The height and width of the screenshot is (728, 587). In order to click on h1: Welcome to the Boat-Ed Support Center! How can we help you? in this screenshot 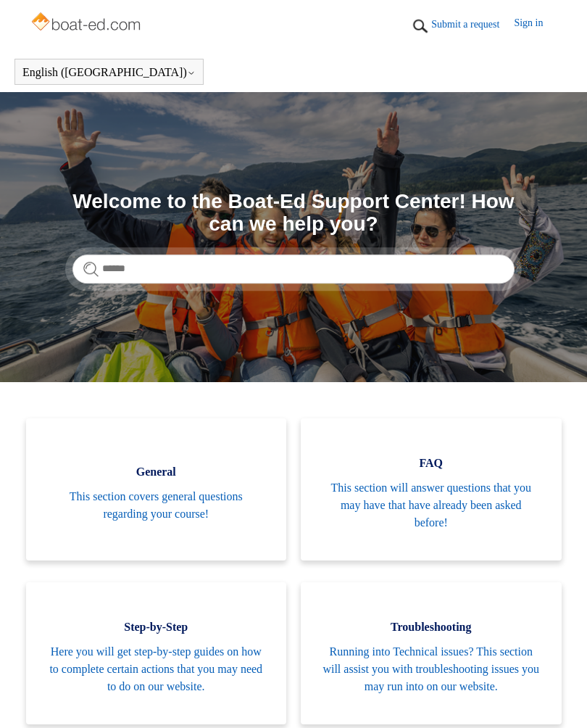, I will do `click(294, 213)`.